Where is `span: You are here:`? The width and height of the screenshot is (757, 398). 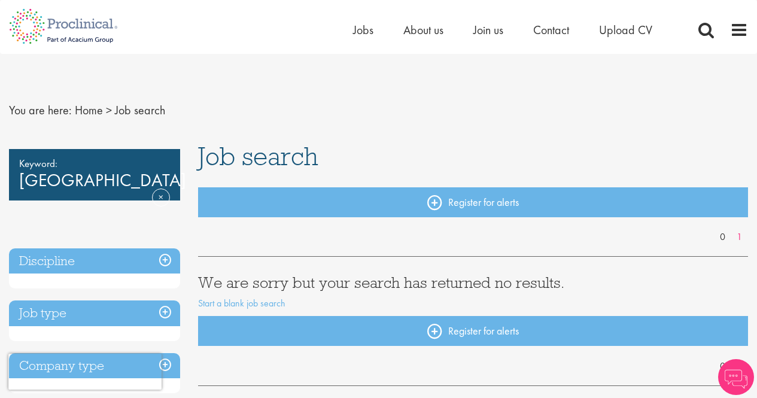
span: You are here: is located at coordinates (40, 110).